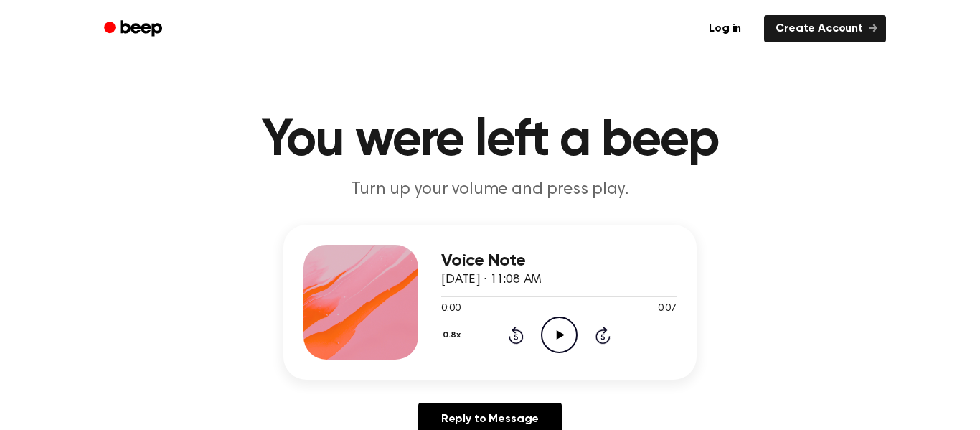  What do you see at coordinates (453, 335) in the screenshot?
I see `button: 0.8x` at bounding box center [453, 335].